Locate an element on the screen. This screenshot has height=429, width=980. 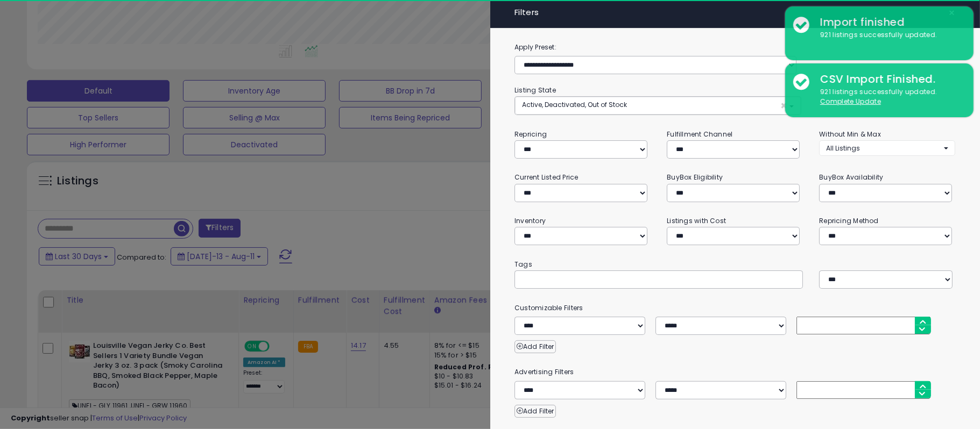
small: Repricing Method is located at coordinates (848, 221).